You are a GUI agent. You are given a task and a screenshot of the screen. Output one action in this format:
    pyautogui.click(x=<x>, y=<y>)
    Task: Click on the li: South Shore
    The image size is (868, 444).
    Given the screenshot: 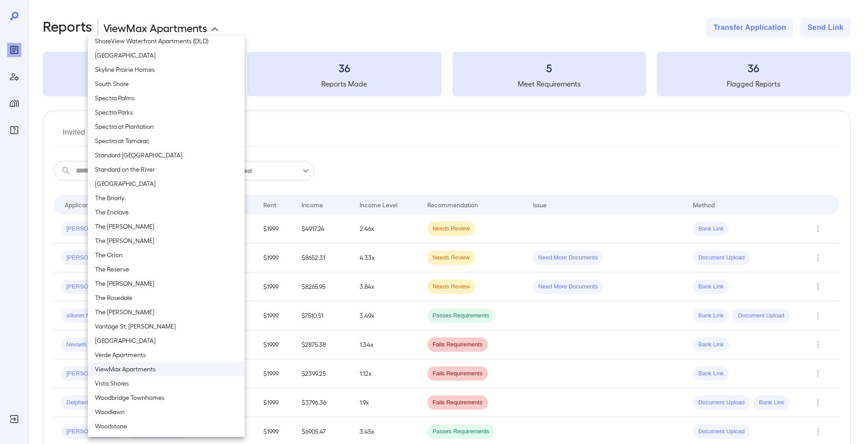 What is the action you would take?
    pyautogui.click(x=166, y=84)
    